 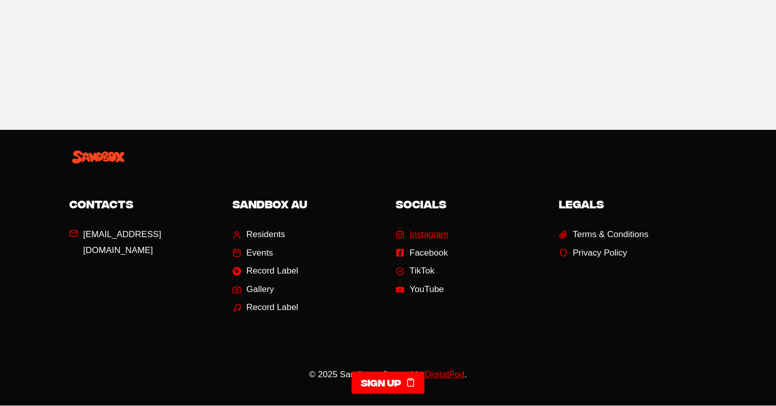 What do you see at coordinates (381, 382) in the screenshot?
I see `span: Sign up` at bounding box center [381, 382].